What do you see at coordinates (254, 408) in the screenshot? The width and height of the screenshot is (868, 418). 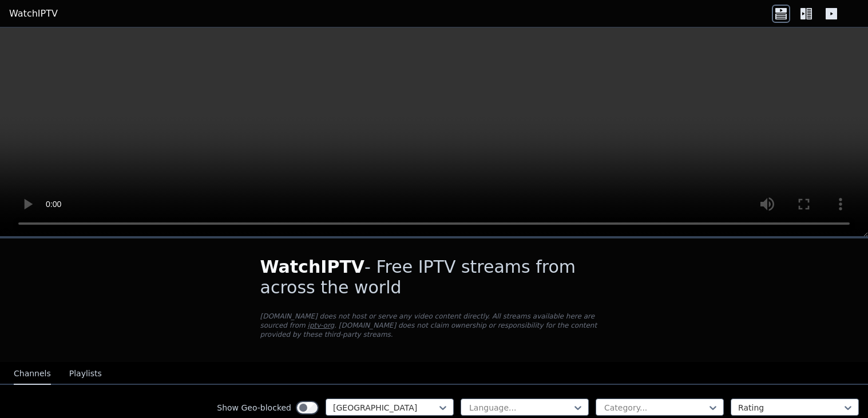 I see `label: Show Geo-blocked` at bounding box center [254, 408].